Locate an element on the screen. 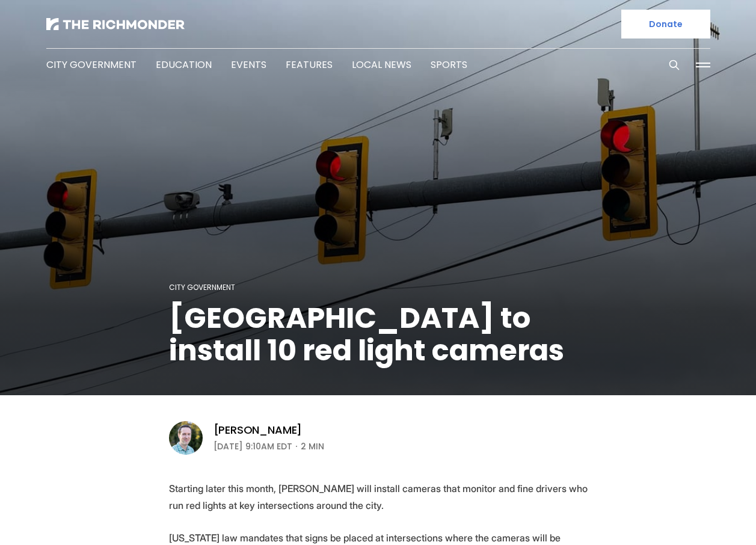  a: Features is located at coordinates (309, 64).